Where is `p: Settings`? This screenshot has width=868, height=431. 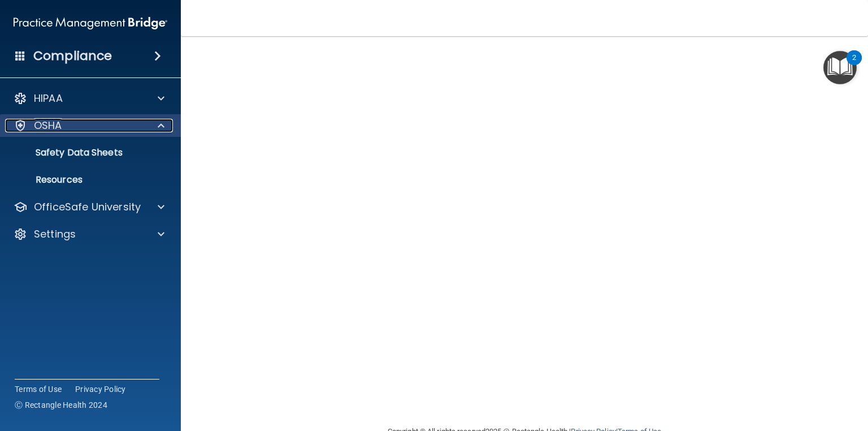 p: Settings is located at coordinates (55, 234).